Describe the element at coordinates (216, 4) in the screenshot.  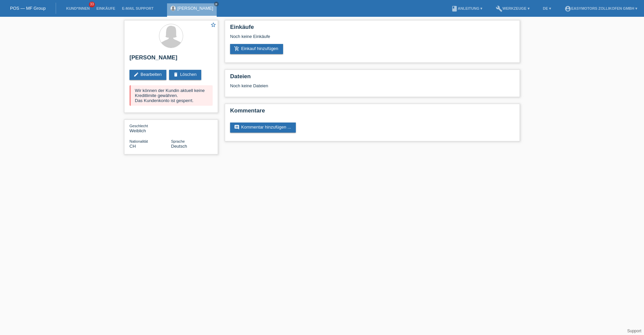
I see `i: close` at that location.